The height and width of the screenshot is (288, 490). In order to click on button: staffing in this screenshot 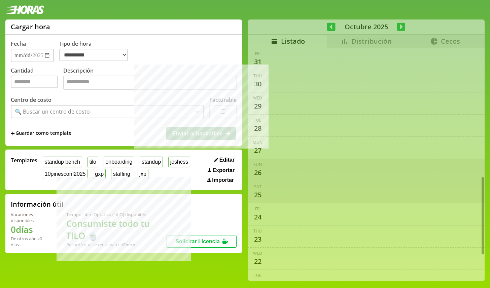, I will do `click(121, 174)`.